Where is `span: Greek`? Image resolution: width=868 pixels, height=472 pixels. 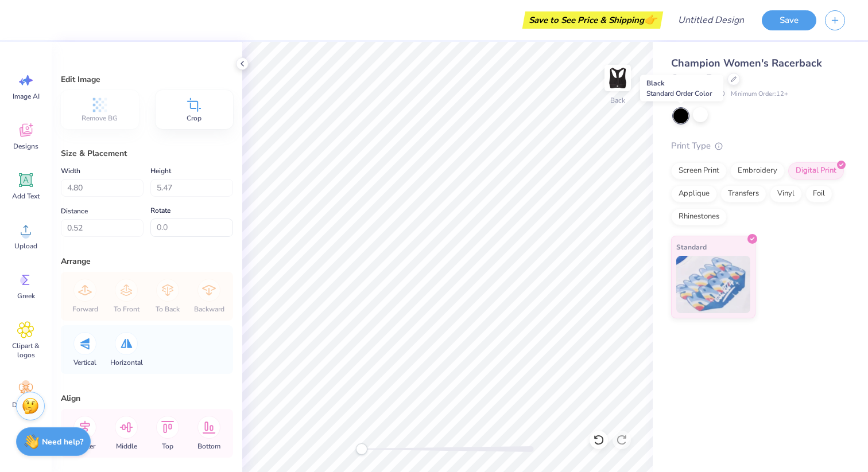 span: Greek is located at coordinates (26, 296).